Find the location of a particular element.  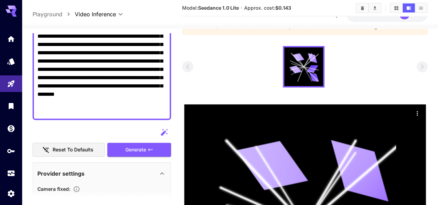

span: -$2.16 is located at coordinates (361, 14).